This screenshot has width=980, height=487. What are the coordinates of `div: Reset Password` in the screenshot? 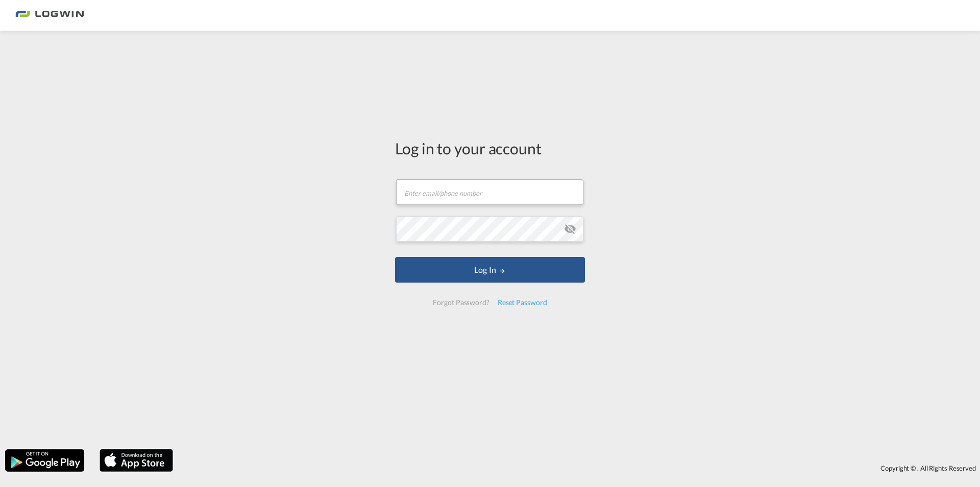 It's located at (522, 302).